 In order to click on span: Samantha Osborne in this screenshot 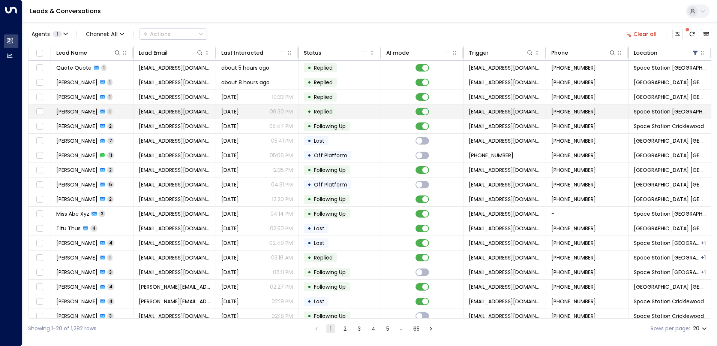, I will do `click(77, 170)`.